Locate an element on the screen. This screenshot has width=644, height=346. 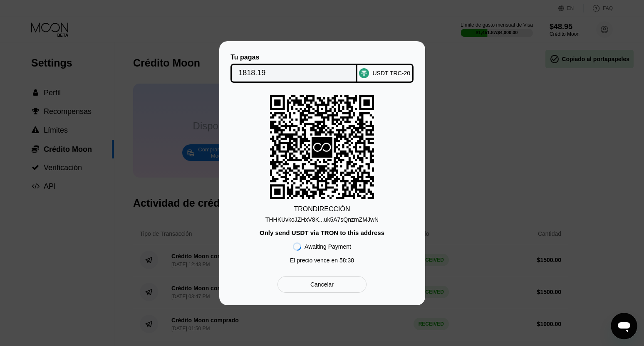
span: 58 : 38 is located at coordinates (347, 261).